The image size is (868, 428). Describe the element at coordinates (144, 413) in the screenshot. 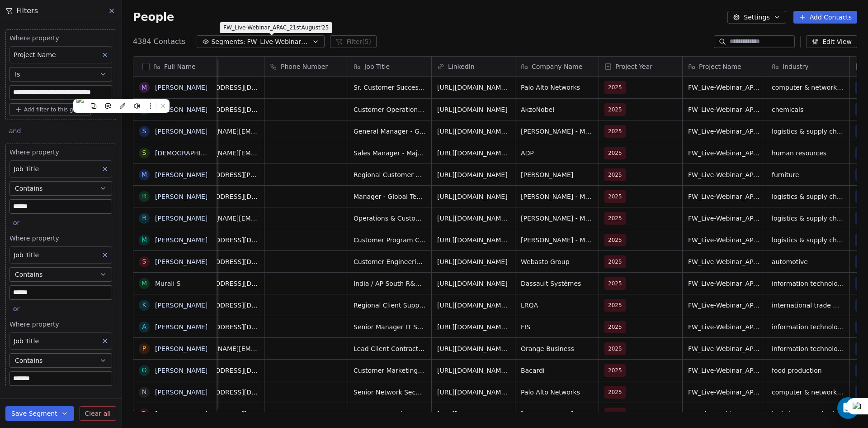

I see `div: D` at that location.